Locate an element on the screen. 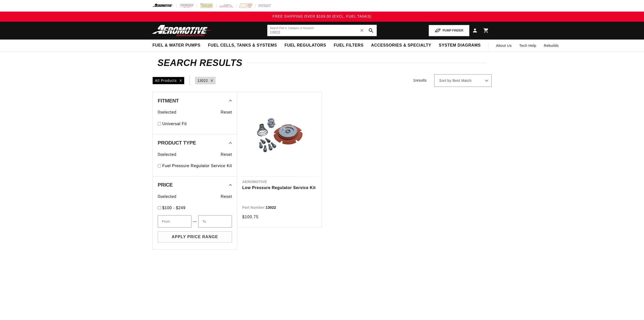 This screenshot has width=644, height=320. a: About Us is located at coordinates (504, 45).